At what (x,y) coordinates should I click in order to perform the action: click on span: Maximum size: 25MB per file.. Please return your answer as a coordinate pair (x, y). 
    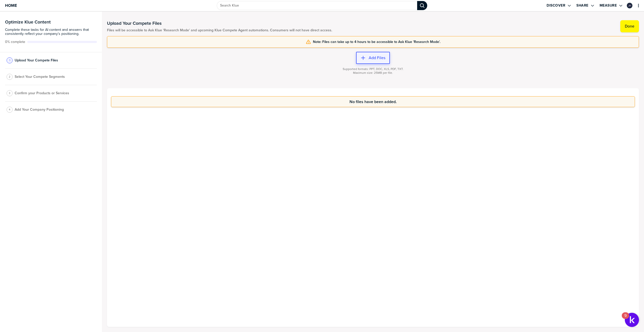
    Looking at the image, I should click on (373, 73).